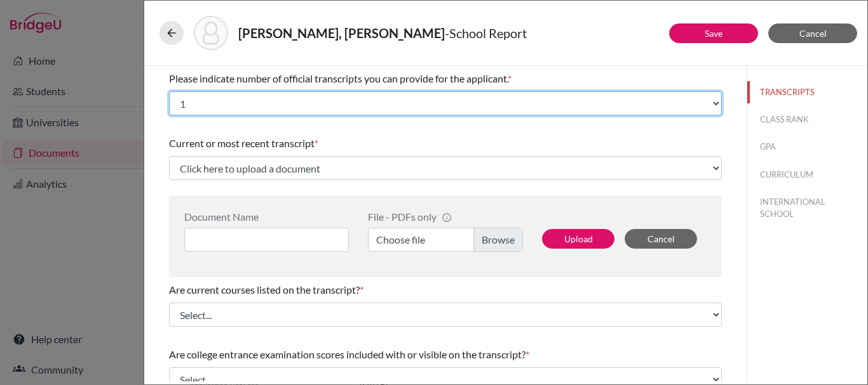  Describe the element at coordinates (807, 175) in the screenshot. I see `button: CURRICULUM` at that location.